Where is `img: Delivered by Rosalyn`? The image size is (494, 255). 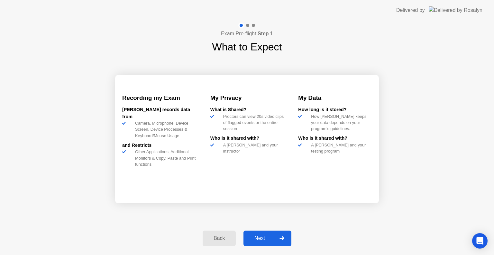 img: Delivered by Rosalyn is located at coordinates (456, 10).